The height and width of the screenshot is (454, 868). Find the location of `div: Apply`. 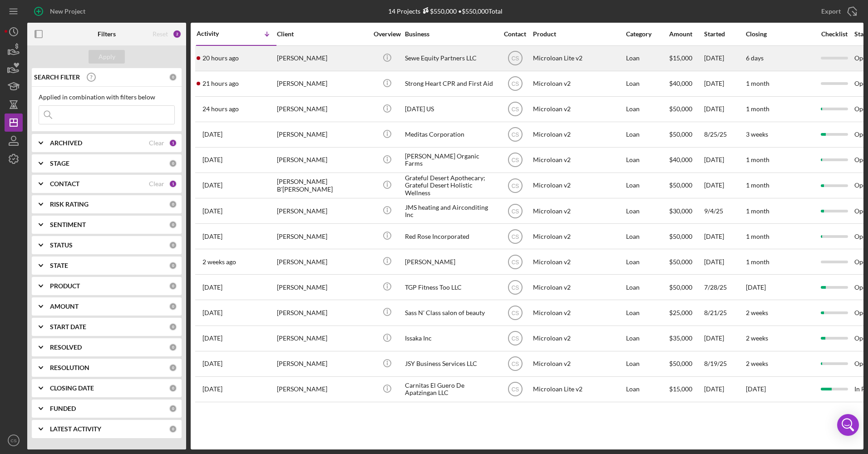

div: Apply is located at coordinates (107, 57).